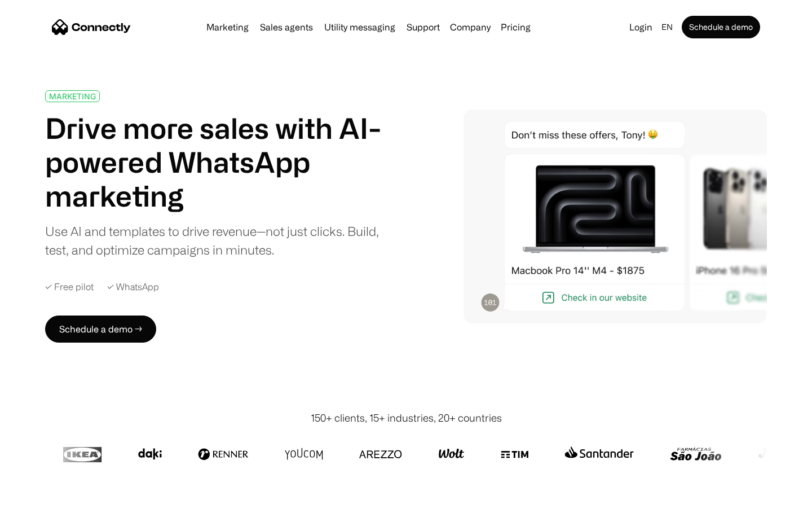 The height and width of the screenshot is (508, 812). Describe the element at coordinates (287, 27) in the screenshot. I see `a: Sales agents` at that location.